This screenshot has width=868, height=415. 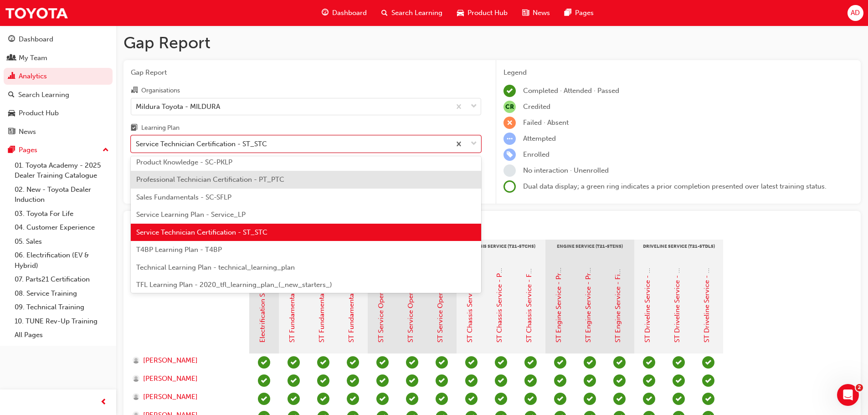 I want to click on span: learningplan-icon, so click(x=134, y=129).